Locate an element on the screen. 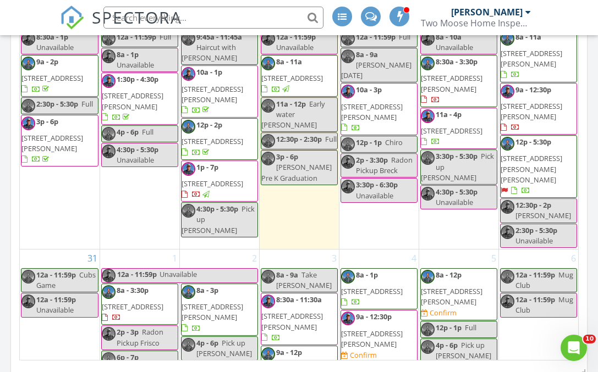  span: 10a - 3p is located at coordinates (369, 90).